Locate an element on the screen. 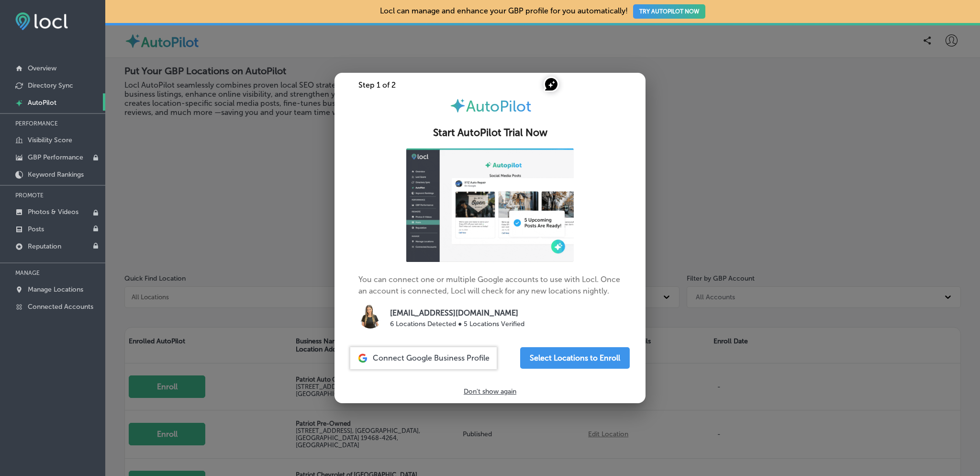  div: v 4.0.25 is located at coordinates (37, 19).